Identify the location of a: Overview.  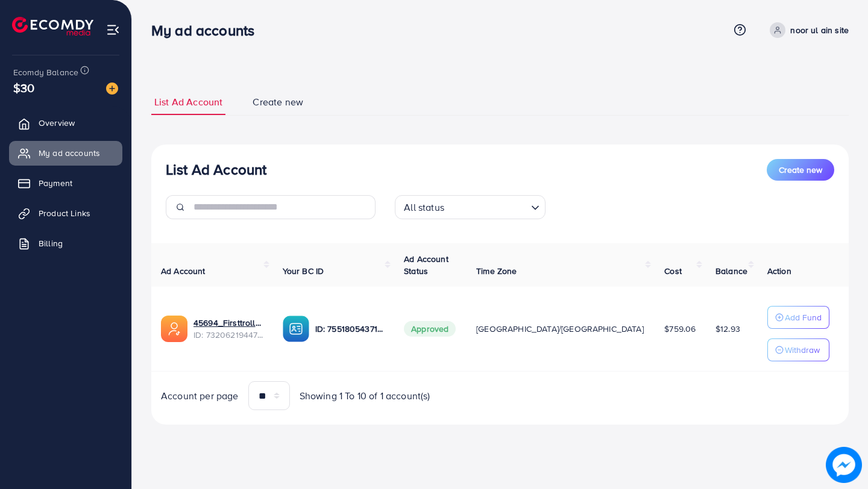
(66, 123).